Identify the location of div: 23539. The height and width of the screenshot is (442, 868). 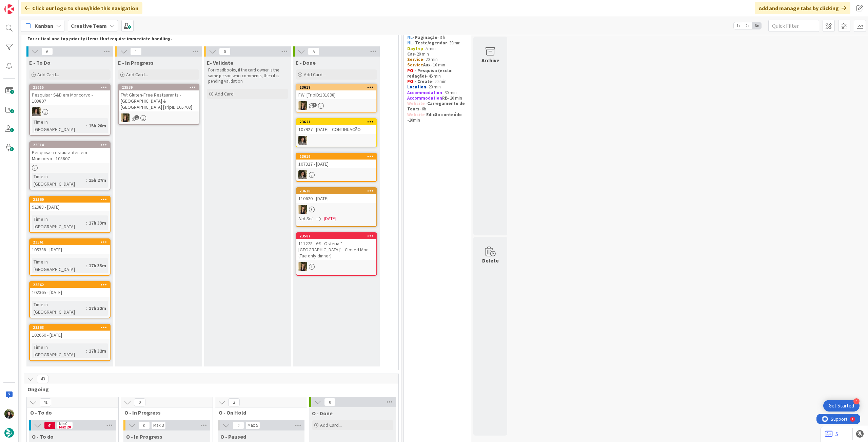
(160, 87).